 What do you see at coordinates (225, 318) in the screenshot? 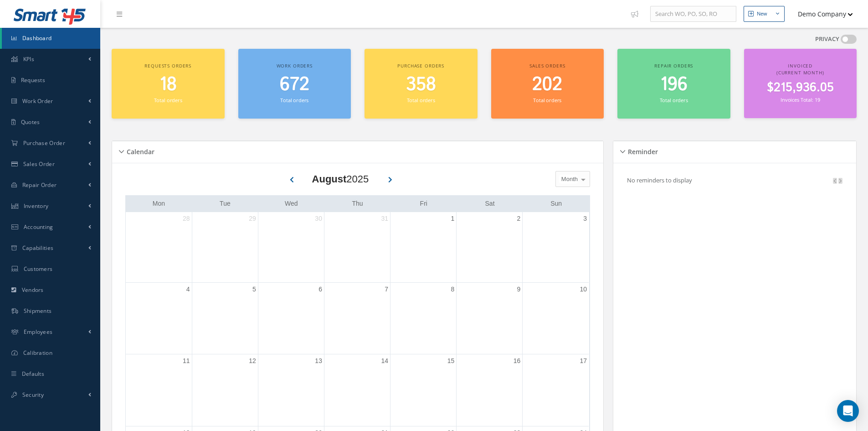
I see `td: August 5, 2025` at bounding box center [225, 318].